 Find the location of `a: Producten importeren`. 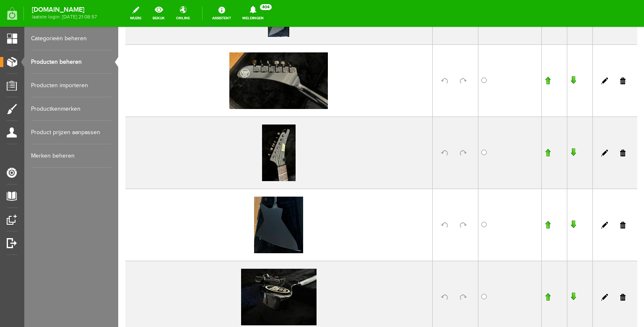

a: Producten importeren is located at coordinates (72, 85).